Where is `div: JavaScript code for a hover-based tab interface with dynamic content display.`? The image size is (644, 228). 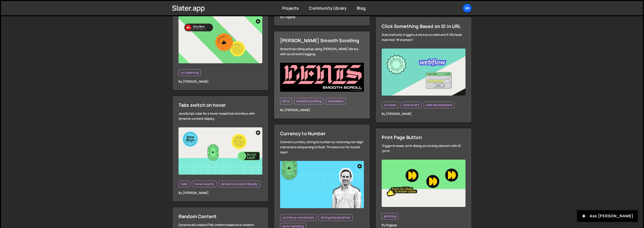
div: JavaScript code for a hover-based tab interface with dynamic content display. is located at coordinates (220, 116).